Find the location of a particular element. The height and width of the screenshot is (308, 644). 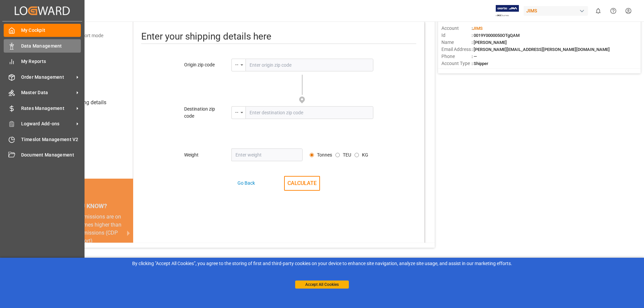

input: Enter destination zip code is located at coordinates (309, 113).